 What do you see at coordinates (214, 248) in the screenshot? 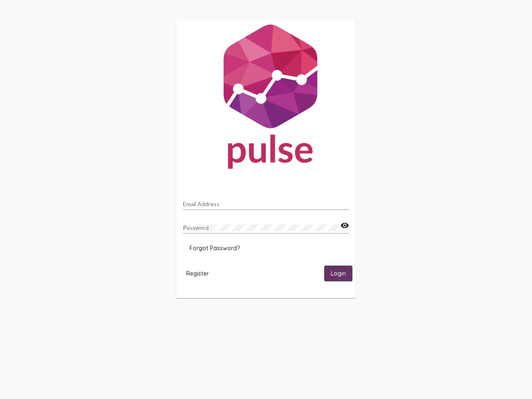
I see `span: Forgot Password?` at bounding box center [214, 248].